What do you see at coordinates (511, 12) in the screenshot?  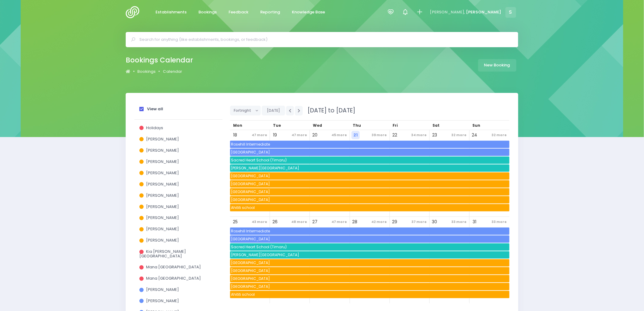 I see `span: S` at bounding box center [511, 12].